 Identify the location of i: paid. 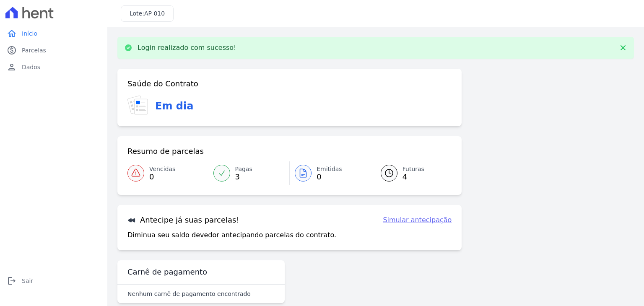
(12, 50).